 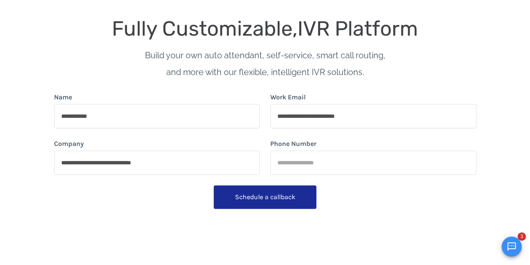 What do you see at coordinates (69, 144) in the screenshot?
I see `label: Company` at bounding box center [69, 144].